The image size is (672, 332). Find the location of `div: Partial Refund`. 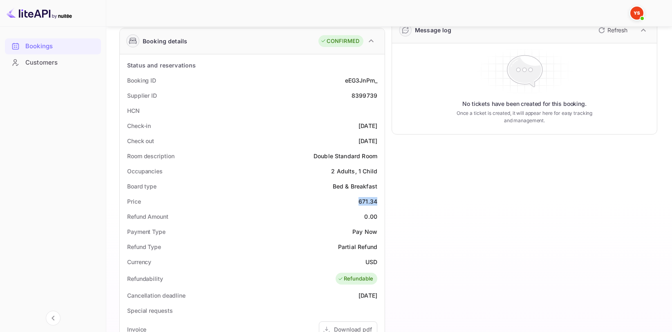

div: Partial Refund is located at coordinates (358, 247).